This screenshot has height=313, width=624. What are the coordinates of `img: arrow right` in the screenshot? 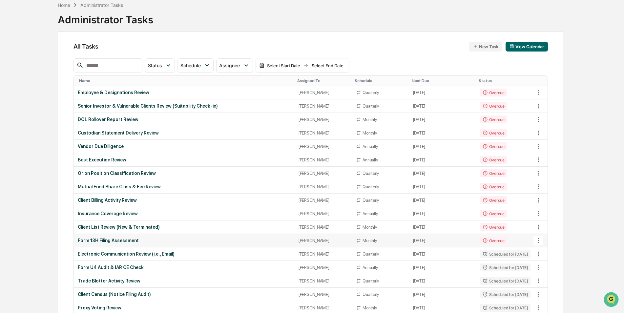 It's located at (306, 66).